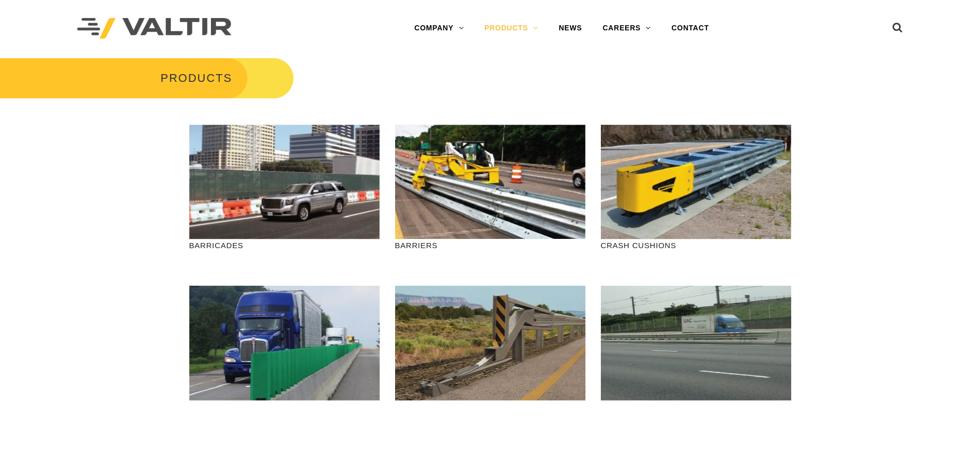 The image size is (980, 469). What do you see at coordinates (284, 245) in the screenshot?
I see `p: BARRICADES` at bounding box center [284, 245].